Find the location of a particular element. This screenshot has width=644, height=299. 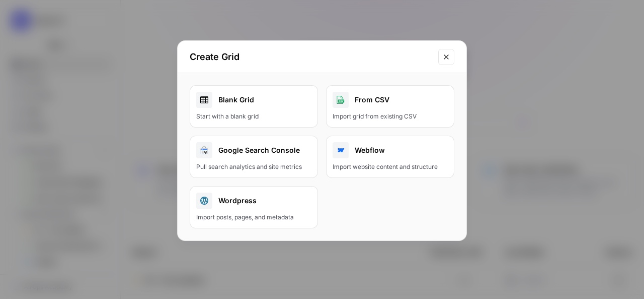

div: Domain Overview is located at coordinates (64, 62).